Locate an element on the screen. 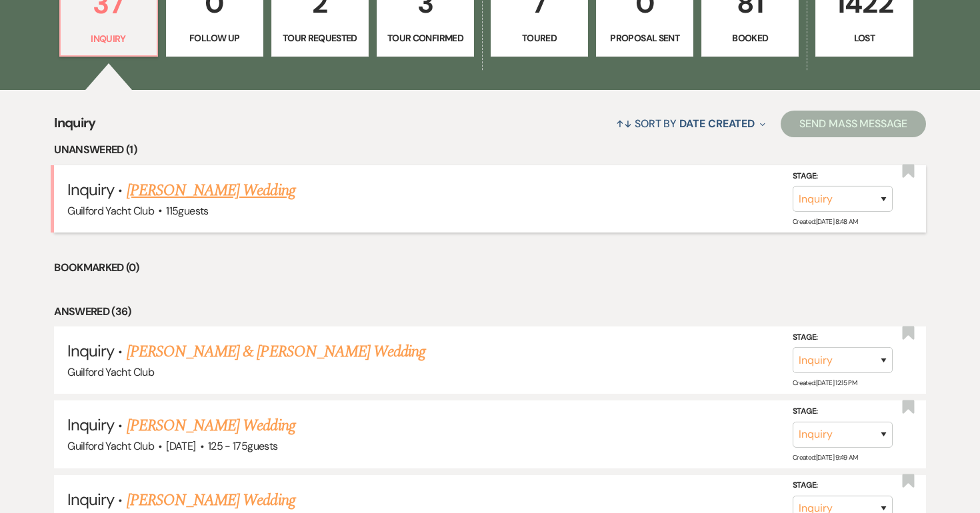 The width and height of the screenshot is (980, 513). p: Booked is located at coordinates (750, 38).